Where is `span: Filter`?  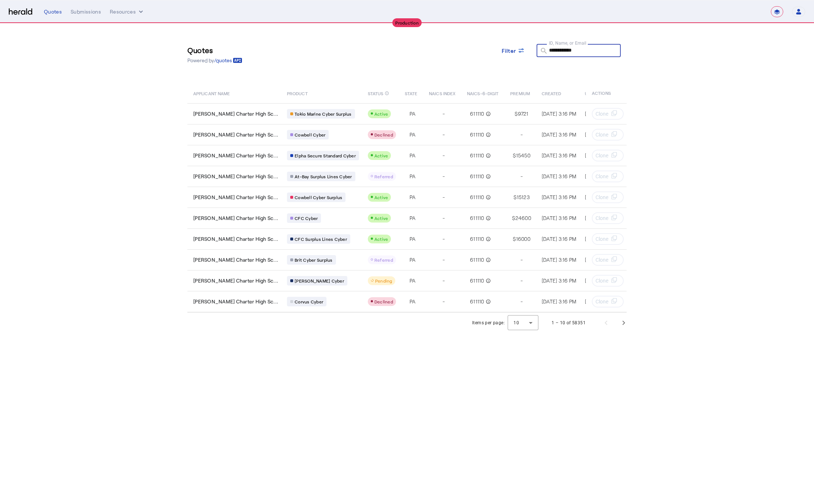 span: Filter is located at coordinates (509, 50).